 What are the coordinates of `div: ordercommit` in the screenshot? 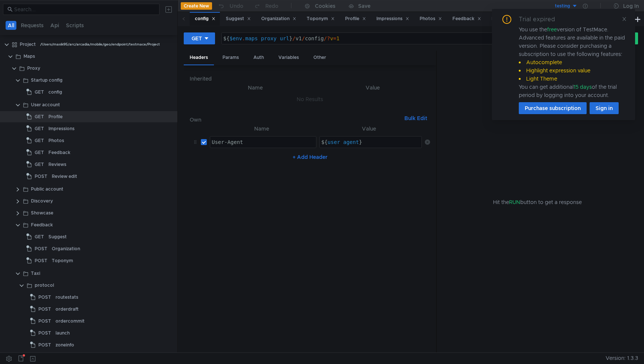 It's located at (70, 321).